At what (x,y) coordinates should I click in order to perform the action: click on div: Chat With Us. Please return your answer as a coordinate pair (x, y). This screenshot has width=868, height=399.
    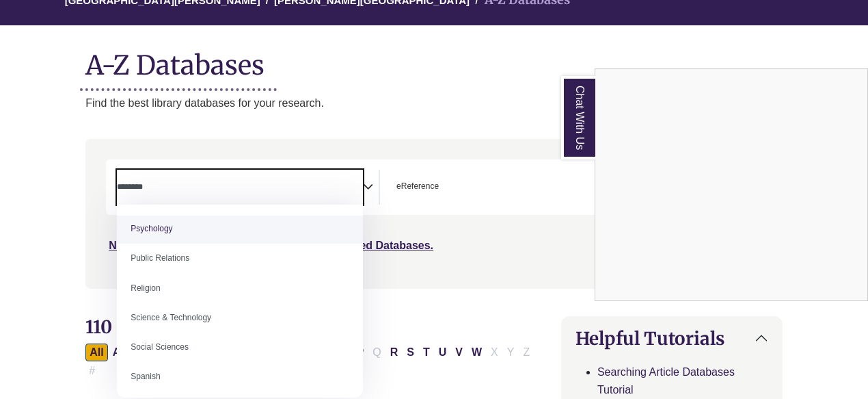
    Looking at the image, I should click on (732, 184).